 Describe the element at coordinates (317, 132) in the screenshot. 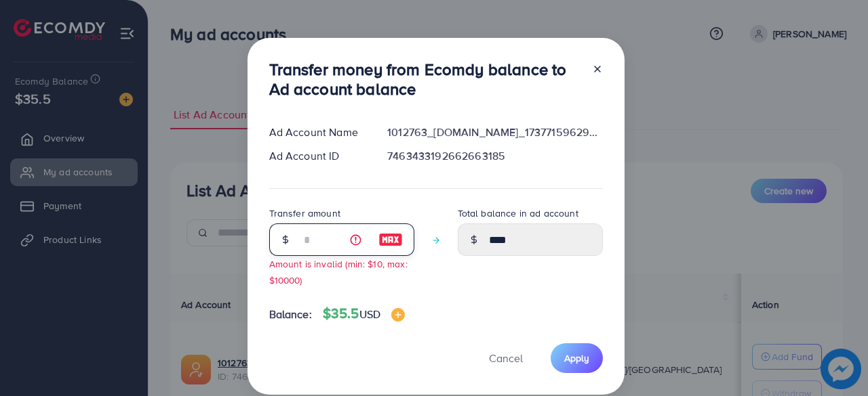

I see `div: Ad Account Name` at that location.